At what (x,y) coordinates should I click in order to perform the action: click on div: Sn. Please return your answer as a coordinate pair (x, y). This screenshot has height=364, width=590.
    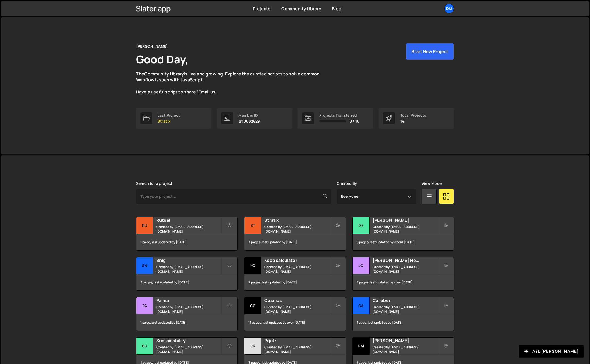
    Looking at the image, I should click on (145, 265).